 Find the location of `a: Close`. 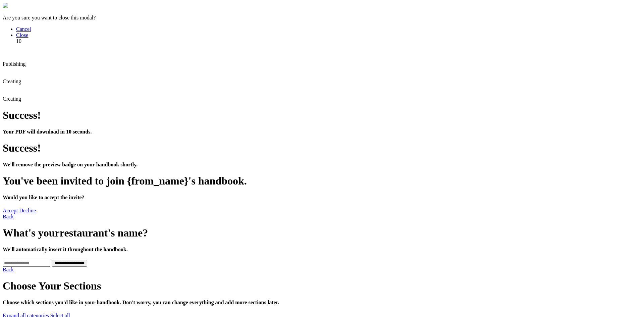

a: Close is located at coordinates (22, 35).